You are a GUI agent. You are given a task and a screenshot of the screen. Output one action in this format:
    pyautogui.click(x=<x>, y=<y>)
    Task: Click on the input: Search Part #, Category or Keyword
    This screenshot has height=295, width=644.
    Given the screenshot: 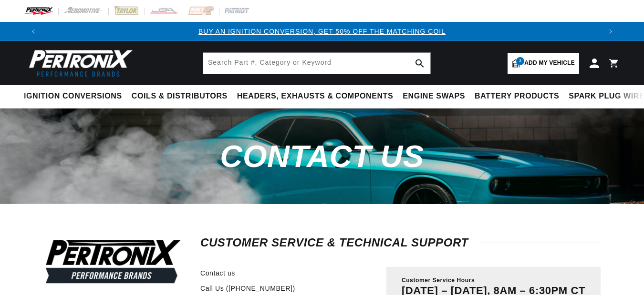 What is the action you would take?
    pyautogui.click(x=317, y=63)
    